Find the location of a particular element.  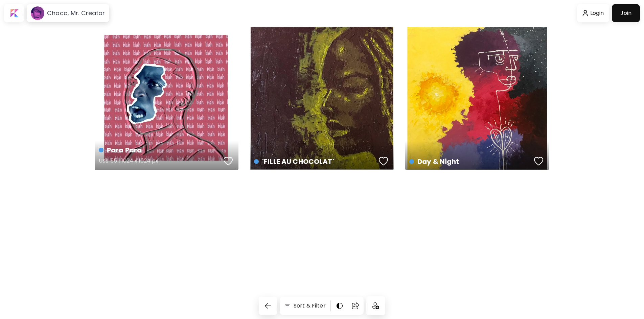

h4: Day & Night is located at coordinates (470, 162).